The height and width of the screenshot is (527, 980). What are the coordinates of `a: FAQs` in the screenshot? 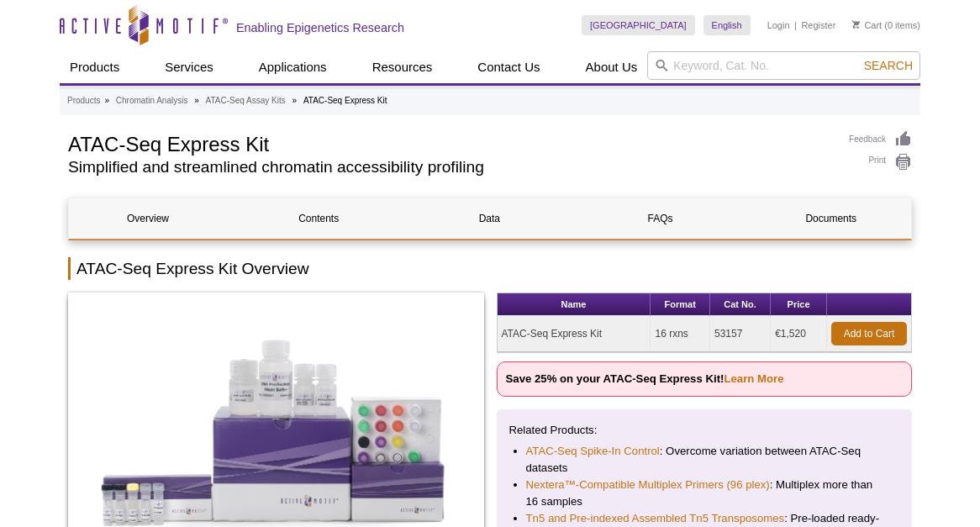 It's located at (661, 218).